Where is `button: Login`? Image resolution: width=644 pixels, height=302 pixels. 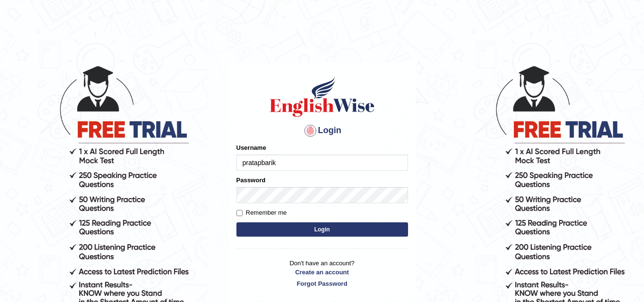
button: Login is located at coordinates (322, 229).